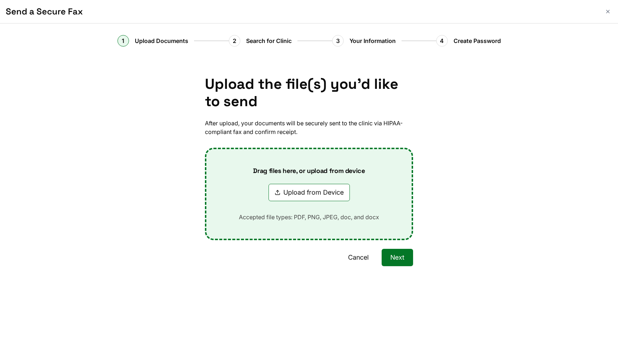 This screenshot has width=618, height=342. What do you see at coordinates (309, 217) in the screenshot?
I see `p: Accepted file types: PDF, PNG, JPEG, doc, and docx` at bounding box center [309, 217].